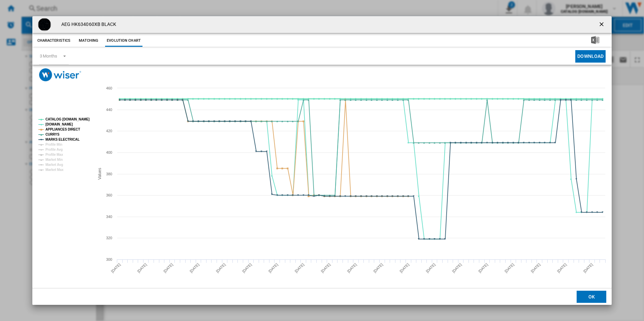 The width and height of the screenshot is (644, 321). I want to click on tspan: 420, so click(109, 131).